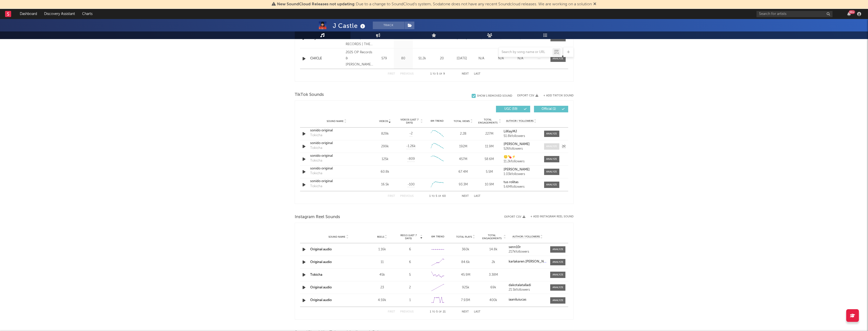  What do you see at coordinates (521, 174) in the screenshot?
I see `div: 1.03k followers` at bounding box center [521, 174].